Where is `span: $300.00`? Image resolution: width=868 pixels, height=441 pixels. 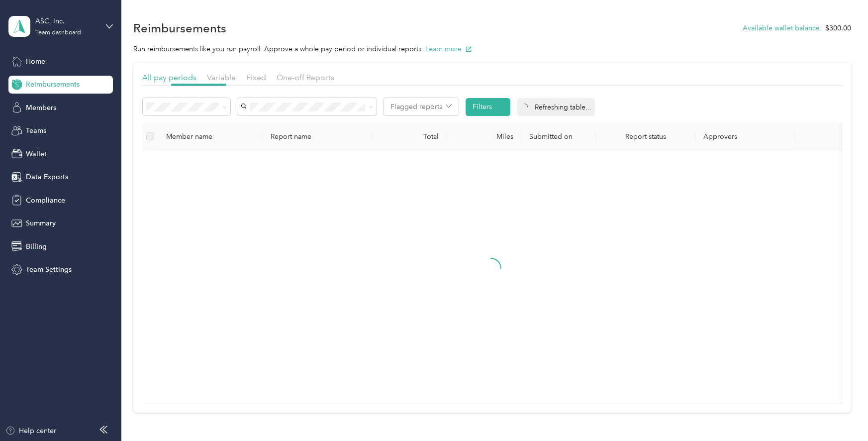
span: $300.00 is located at coordinates (838, 28).